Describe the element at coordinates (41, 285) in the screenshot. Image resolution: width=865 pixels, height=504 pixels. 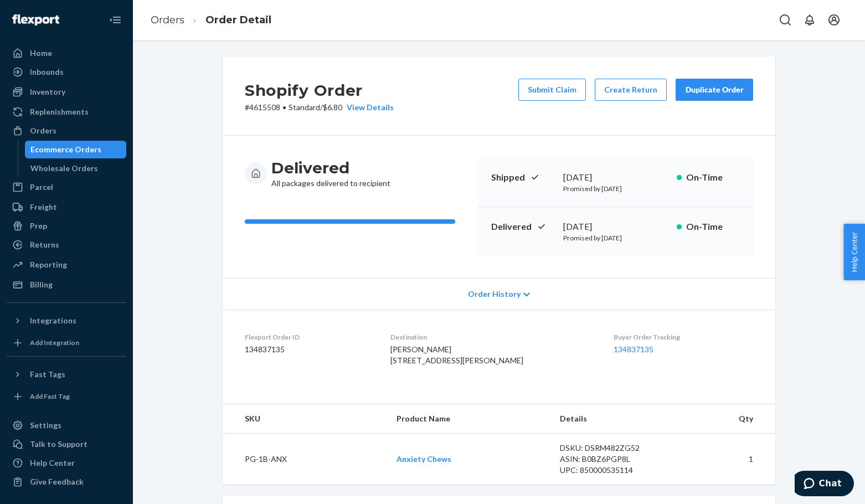
I see `div: Billing` at that location.